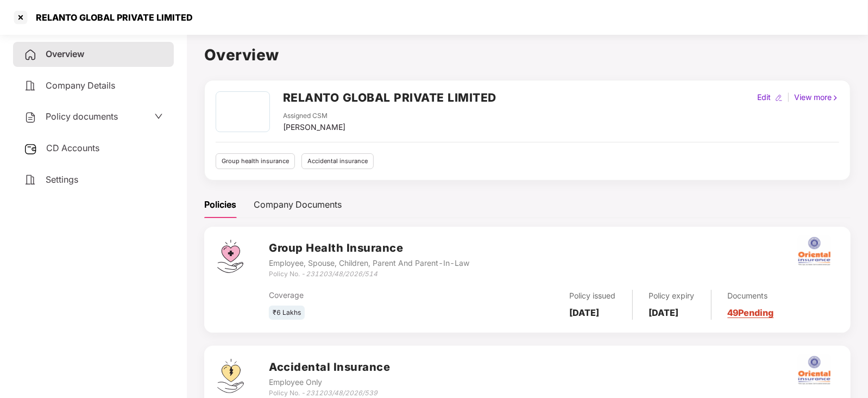  Describe the element at coordinates (230, 256) in the screenshot. I see `img: svg+xml;base64,PHN2ZyB4bWxucz0iaHR0cDovL3d3dy53My5vcmcvMjAwMC9zdmciIHdpZHRoPSI0Ny43MTQiIGhlaWdodD...` at that location.